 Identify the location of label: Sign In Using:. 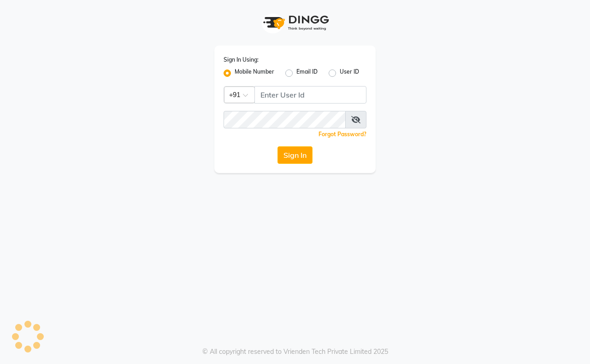
(241, 60).